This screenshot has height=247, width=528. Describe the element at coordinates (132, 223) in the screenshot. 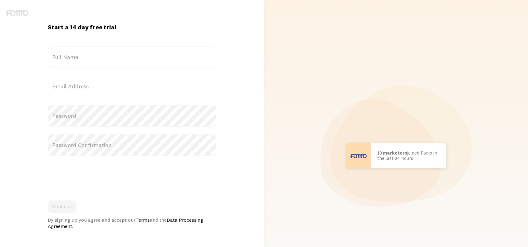

I see `div: By signing up you agree and accept our and the .` at that location.